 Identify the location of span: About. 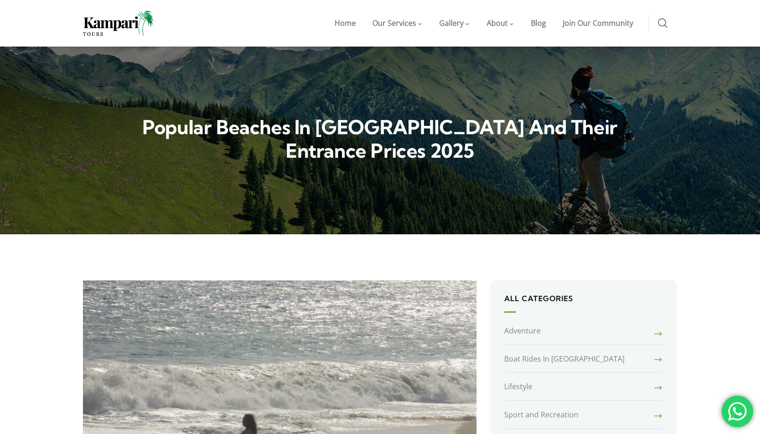
(498, 23).